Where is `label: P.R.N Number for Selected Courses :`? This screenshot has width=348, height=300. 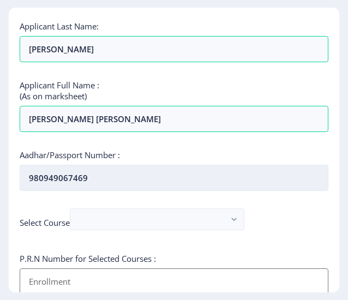
label: P.R.N Number for Selected Courses : is located at coordinates (88, 258).